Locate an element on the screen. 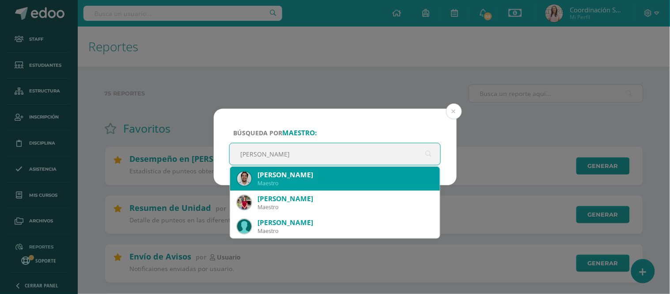  strong: maestro: is located at coordinates (300, 133).